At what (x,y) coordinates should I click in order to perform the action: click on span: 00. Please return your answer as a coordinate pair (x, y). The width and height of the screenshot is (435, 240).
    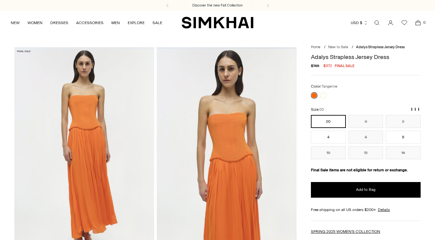
    Looking at the image, I should click on (321, 110).